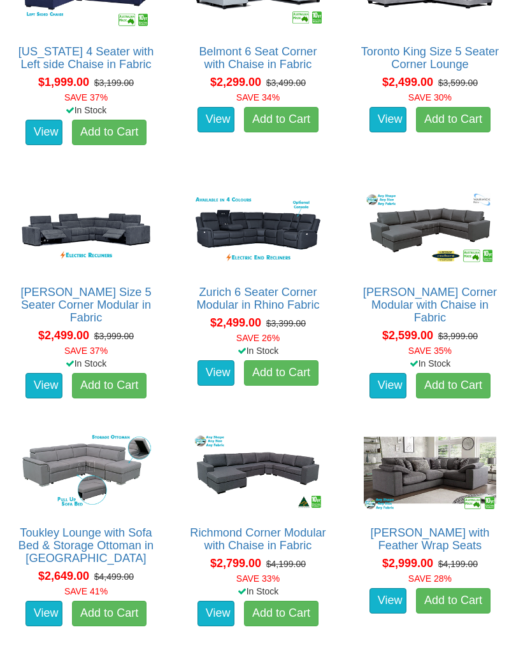  What do you see at coordinates (430, 58) in the screenshot?
I see `a: Toronto King Size 5 Seater Corner Lounge` at bounding box center [430, 58].